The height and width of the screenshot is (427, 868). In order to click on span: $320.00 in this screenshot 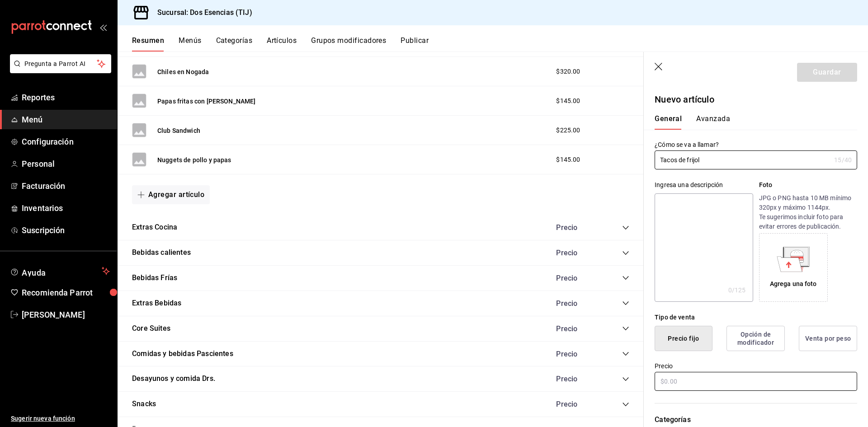, I will do `click(568, 71)`.